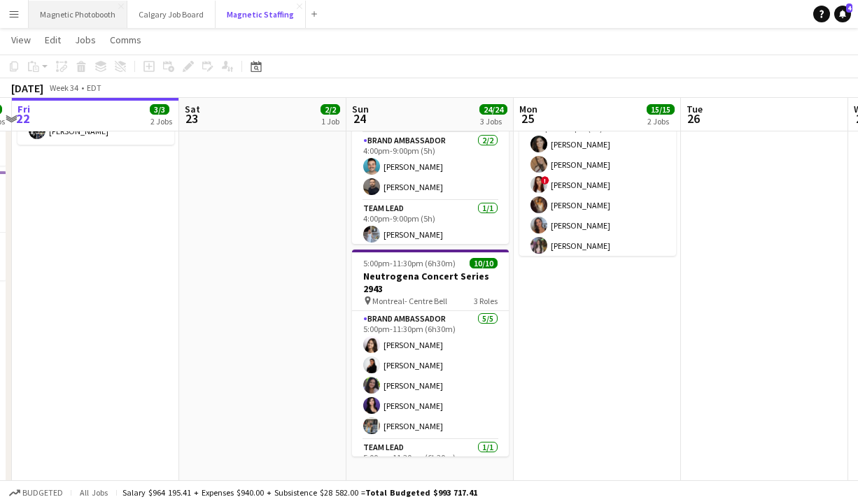  Describe the element at coordinates (94, 492) in the screenshot. I see `span: All jobs` at that location.